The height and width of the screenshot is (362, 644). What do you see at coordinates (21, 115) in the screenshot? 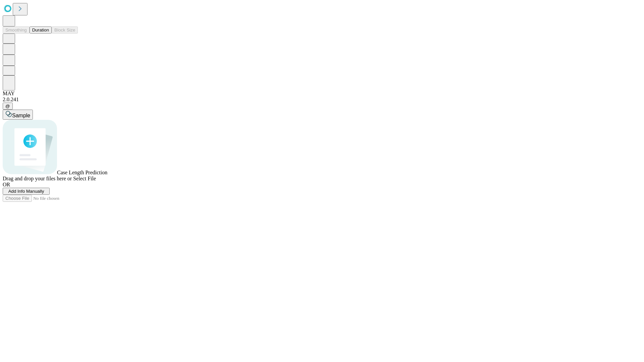
I see `span: Sample` at bounding box center [21, 115].